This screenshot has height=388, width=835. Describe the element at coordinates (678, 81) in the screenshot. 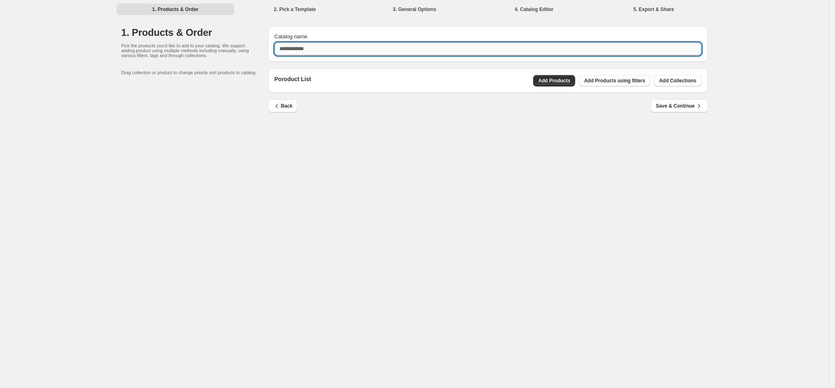

I see `span: Add Collections` at that location.